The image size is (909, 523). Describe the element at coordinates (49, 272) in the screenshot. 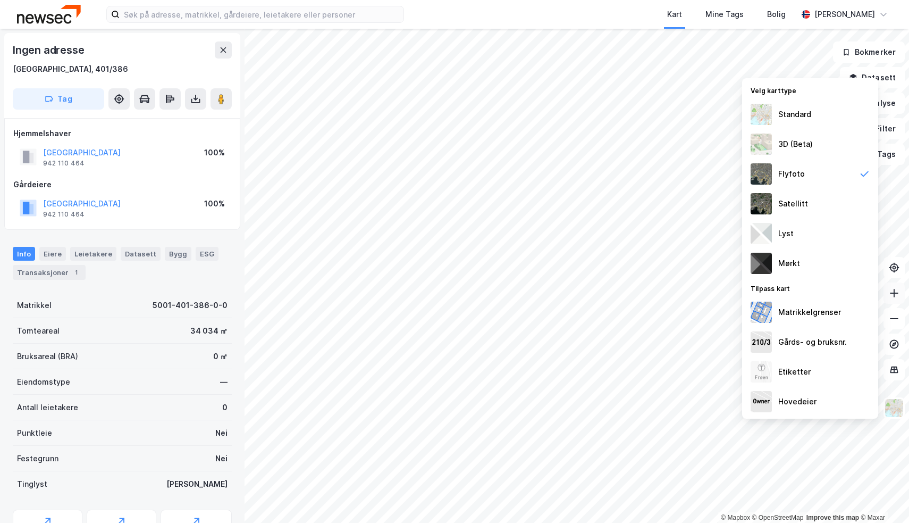

I see `div: Transaksjoner` at that location.